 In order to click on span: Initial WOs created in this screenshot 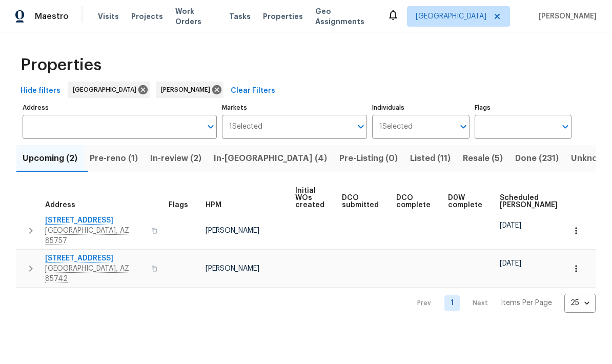, I will do `click(310, 198)`.